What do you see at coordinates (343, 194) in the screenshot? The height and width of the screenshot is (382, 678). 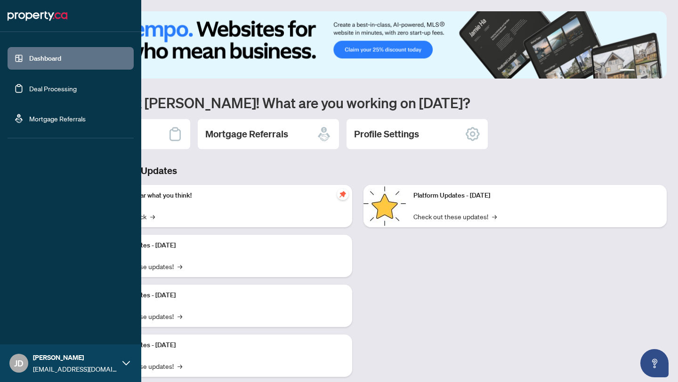 I see `span: pushpin` at bounding box center [343, 194].